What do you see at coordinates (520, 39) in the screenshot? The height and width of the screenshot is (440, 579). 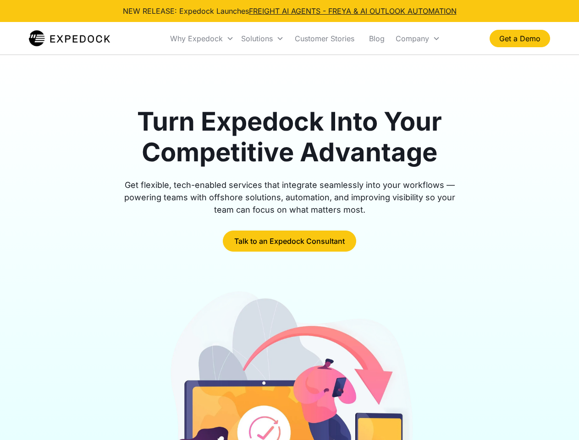 I see `a: Get a Demo` at bounding box center [520, 39].